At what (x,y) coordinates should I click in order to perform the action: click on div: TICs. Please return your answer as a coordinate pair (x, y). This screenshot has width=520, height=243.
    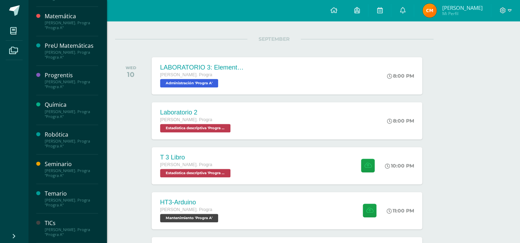
    Looking at the image, I should click on (71, 223).